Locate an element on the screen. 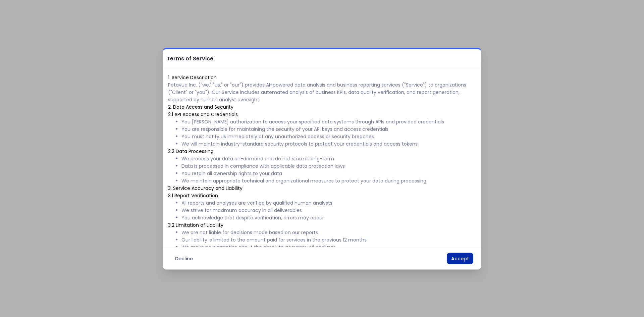  li: We maintain appropriate technical and organizational measures to protect your data during processing is located at coordinates (329, 180).